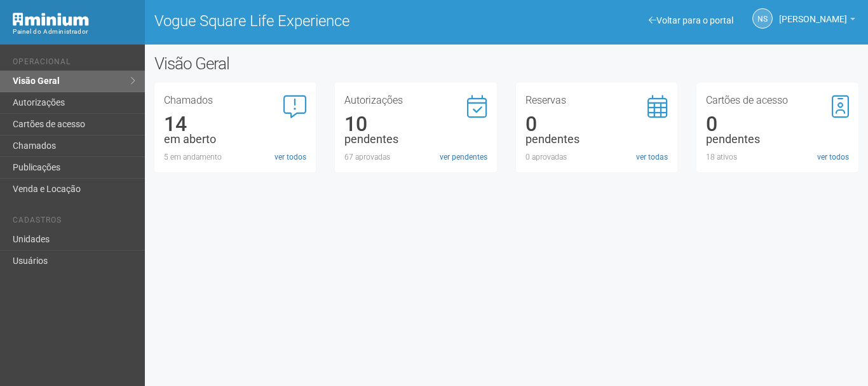 The height and width of the screenshot is (386, 868). What do you see at coordinates (652, 157) in the screenshot?
I see `a: ver todas` at bounding box center [652, 157].